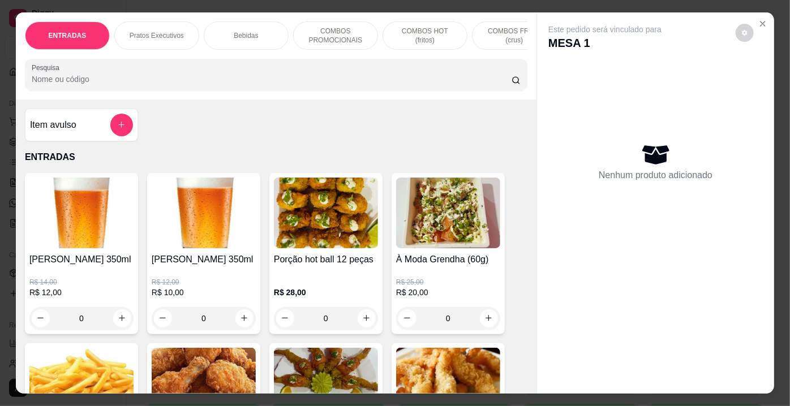  I want to click on p: COMBOS PROMOCIONAIS, so click(336, 36).